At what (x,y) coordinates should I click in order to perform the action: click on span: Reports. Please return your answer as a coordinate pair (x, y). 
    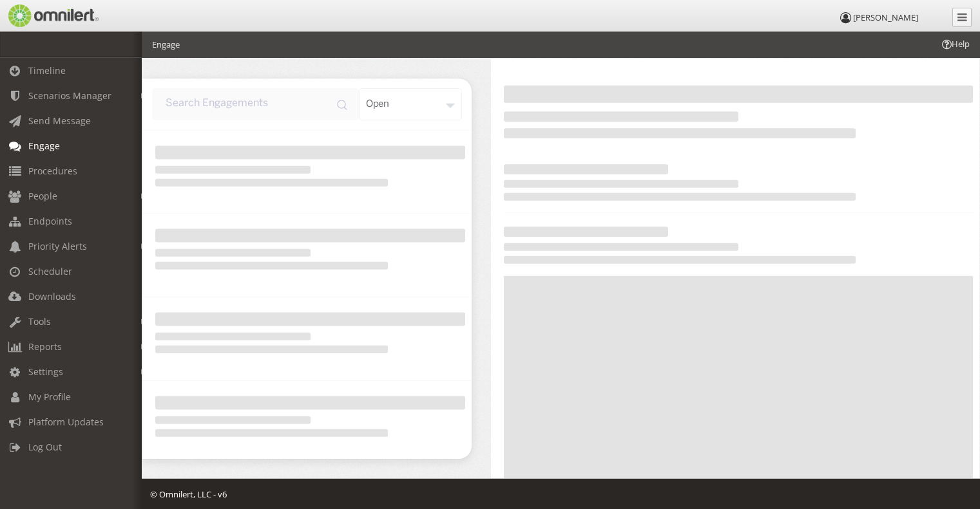
    Looking at the image, I should click on (45, 346).